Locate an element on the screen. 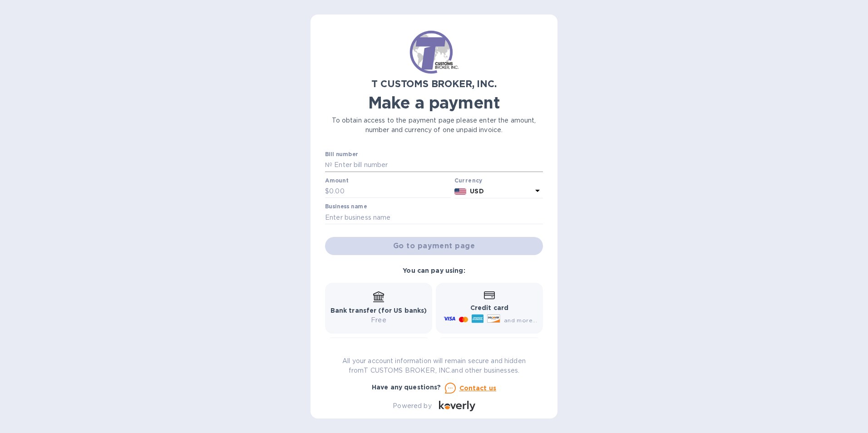  b: USD is located at coordinates (476, 191).